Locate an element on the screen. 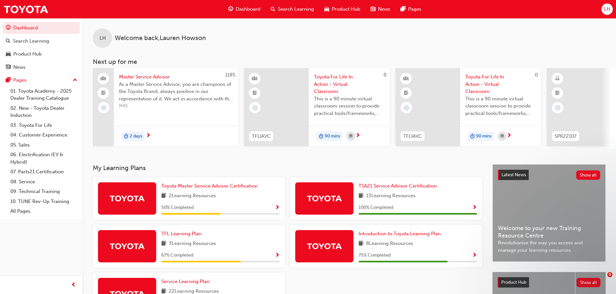  a: Service Learning Plan is located at coordinates (186, 282).